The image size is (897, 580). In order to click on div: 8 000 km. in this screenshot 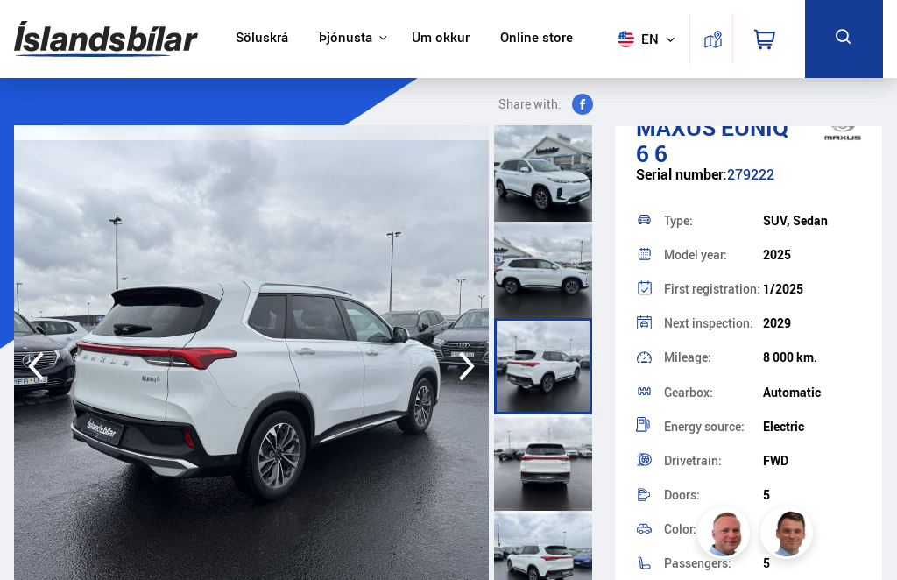, I will do `click(812, 357)`.